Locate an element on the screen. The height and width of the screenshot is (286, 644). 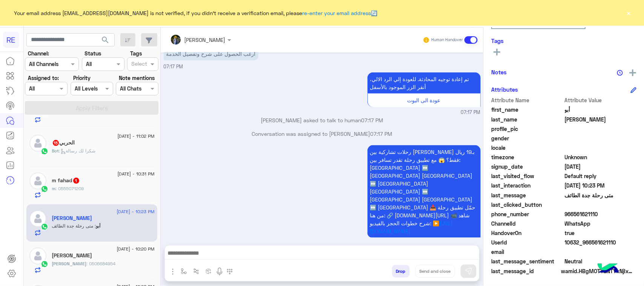
label: Status is located at coordinates (93, 53).